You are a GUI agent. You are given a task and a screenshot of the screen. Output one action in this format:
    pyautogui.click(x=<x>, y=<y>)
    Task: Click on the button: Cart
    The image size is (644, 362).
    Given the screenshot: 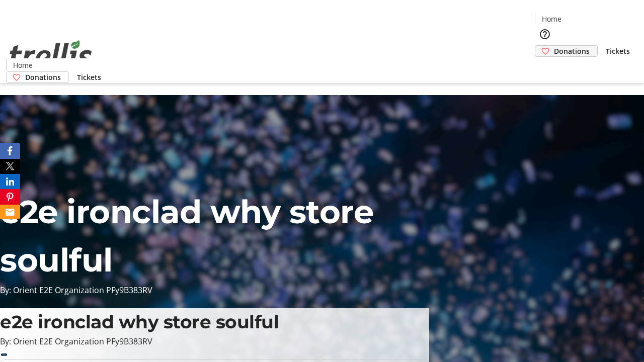 What is the action you would take?
    pyautogui.click(x=545, y=67)
    